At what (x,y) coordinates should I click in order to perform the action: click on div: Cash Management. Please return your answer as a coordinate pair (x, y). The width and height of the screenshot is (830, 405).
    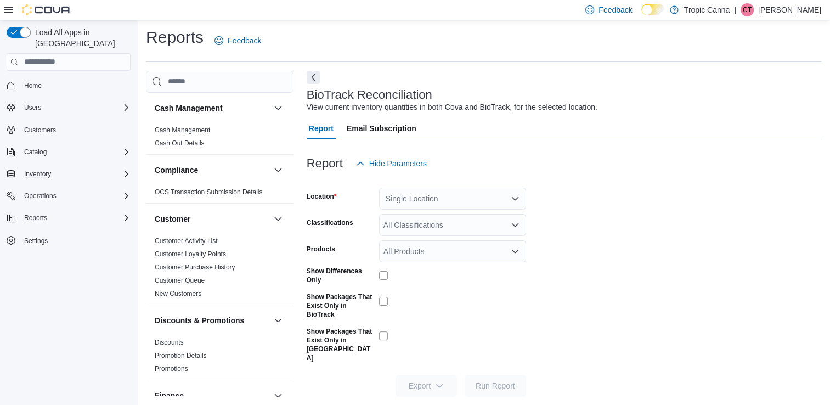
    Looking at the image, I should click on (219, 139).